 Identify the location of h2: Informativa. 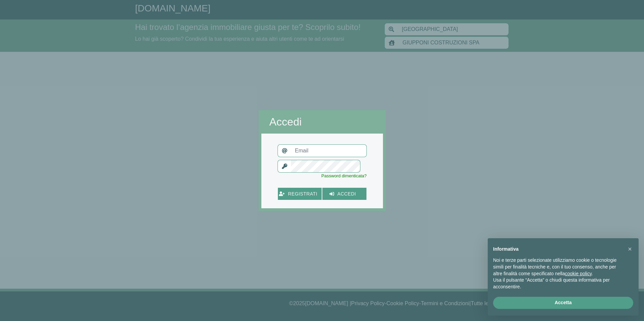
(558, 249).